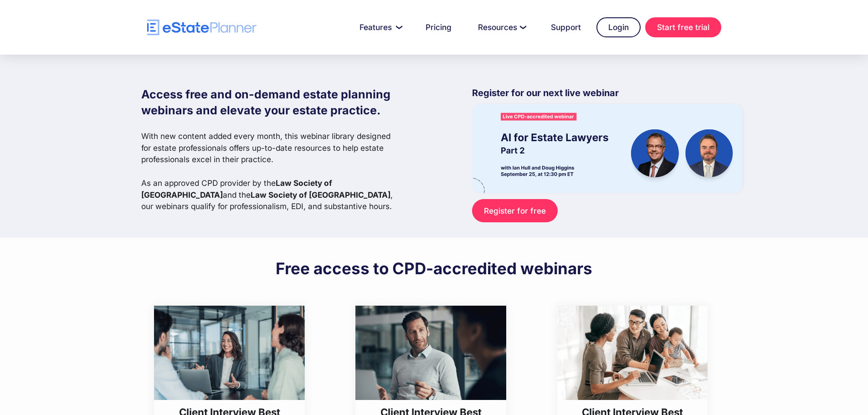  Describe the element at coordinates (566, 28) in the screenshot. I see `a: Support` at that location.